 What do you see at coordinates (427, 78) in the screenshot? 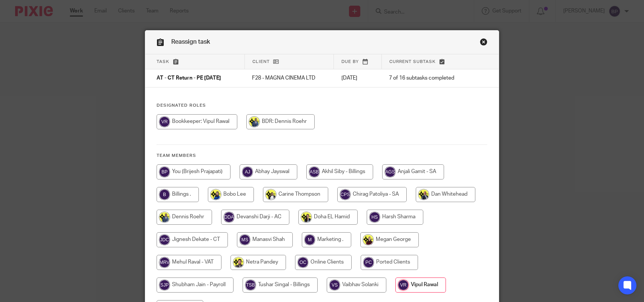
I see `td: 7 of 16 subtasks completed` at bounding box center [427, 78].